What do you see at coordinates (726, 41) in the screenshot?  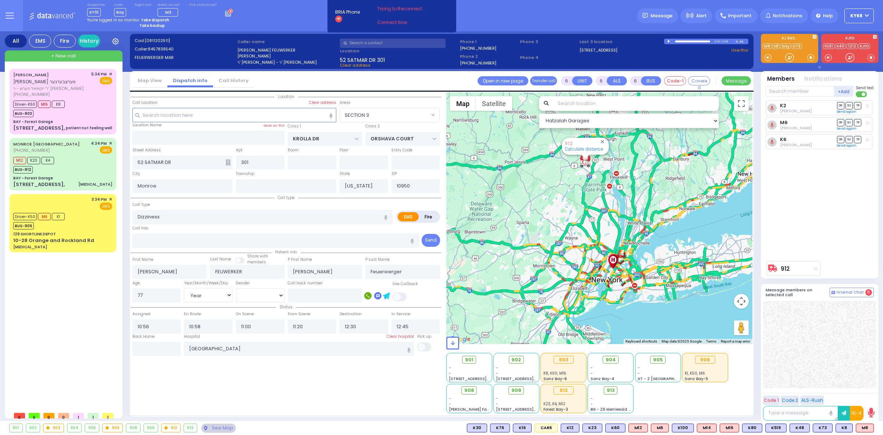 I see `div: 0:58` at bounding box center [726, 41].